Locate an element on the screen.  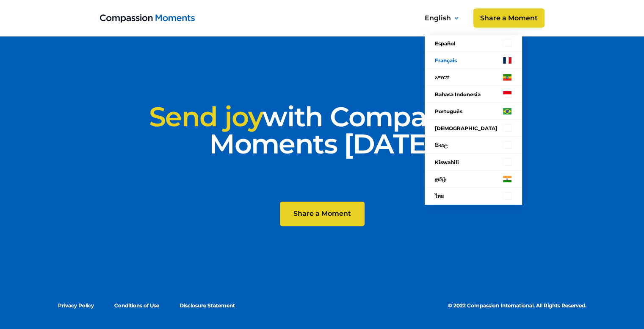
span: Send joy is located at coordinates (206, 117).